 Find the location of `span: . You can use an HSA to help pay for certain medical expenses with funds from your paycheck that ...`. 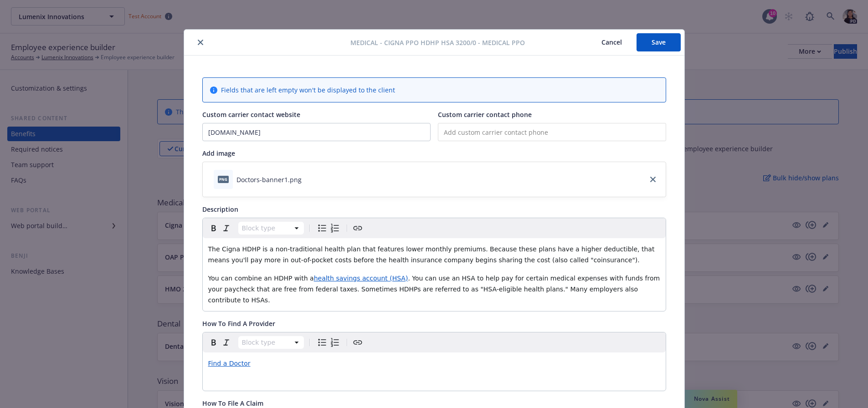

span: . You can use an HSA to help pay for certain medical expenses with funds from your paycheck that ... is located at coordinates (435, 289).